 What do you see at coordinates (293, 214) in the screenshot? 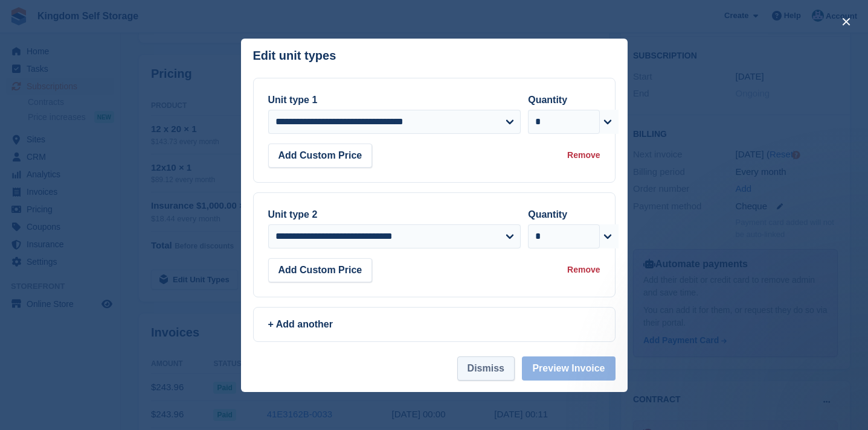
I see `label: Unit type 2` at bounding box center [293, 214].